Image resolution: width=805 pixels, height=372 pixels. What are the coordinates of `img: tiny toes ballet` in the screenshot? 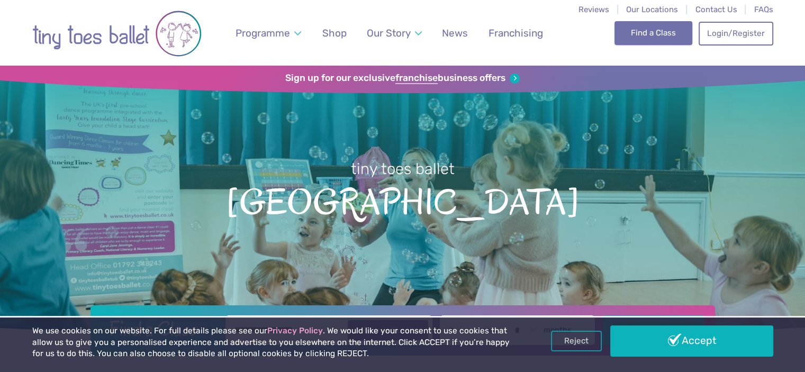 It's located at (117, 33).